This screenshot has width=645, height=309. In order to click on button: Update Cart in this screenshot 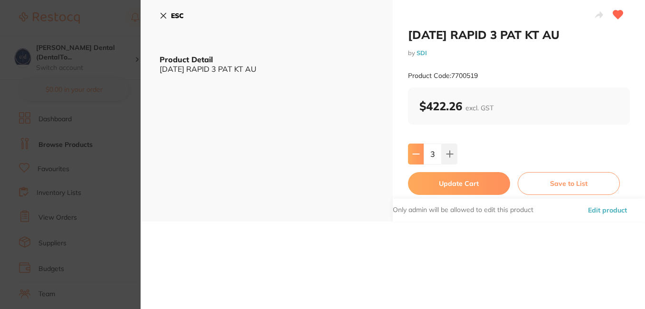, I will do `click(459, 183)`.